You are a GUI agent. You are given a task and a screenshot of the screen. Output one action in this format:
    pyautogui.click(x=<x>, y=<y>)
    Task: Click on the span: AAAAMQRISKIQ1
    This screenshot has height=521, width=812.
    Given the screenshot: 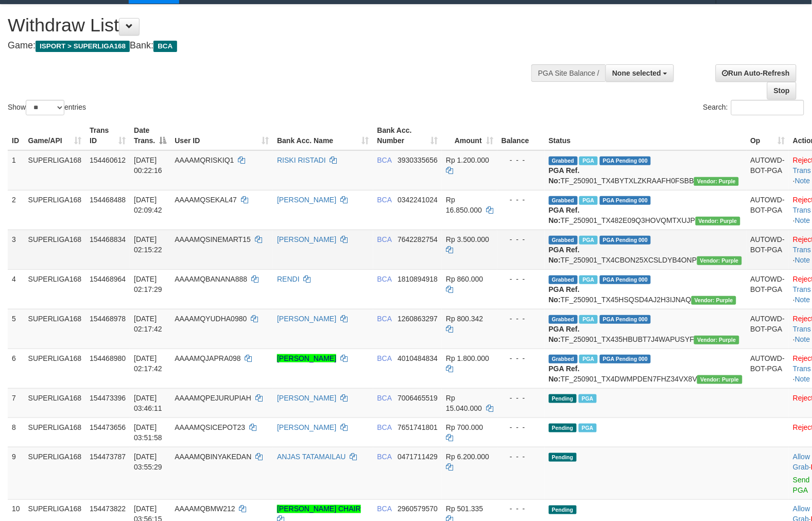 What is the action you would take?
    pyautogui.click(x=204, y=160)
    